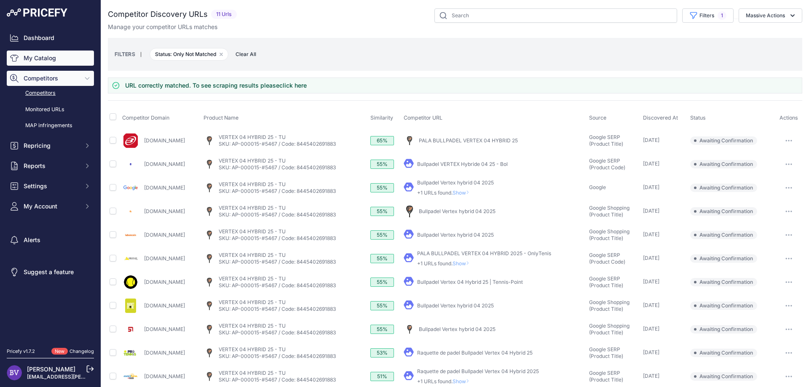 The width and height of the screenshot is (809, 387). What do you see at coordinates (423, 118) in the screenshot?
I see `span: Competitor URL` at bounding box center [423, 118].